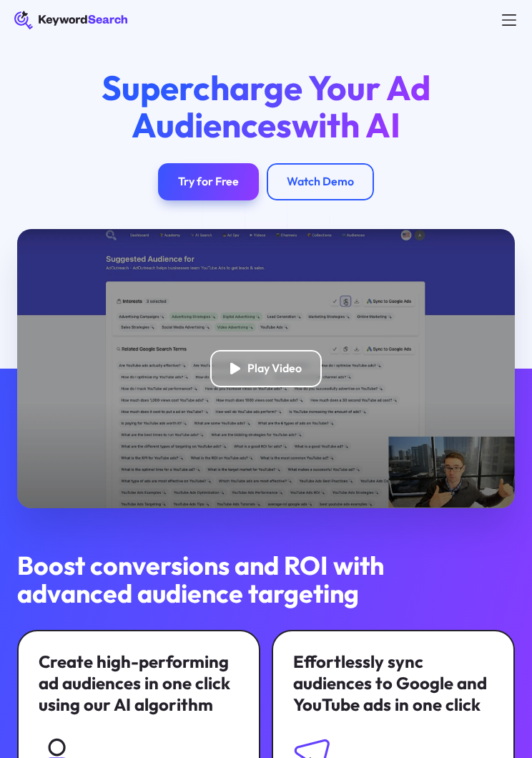 The height and width of the screenshot is (758, 532). Describe the element at coordinates (394, 683) in the screenshot. I see `div: Effortlessly sync audiences to Google and YouTube ads in one click` at that location.